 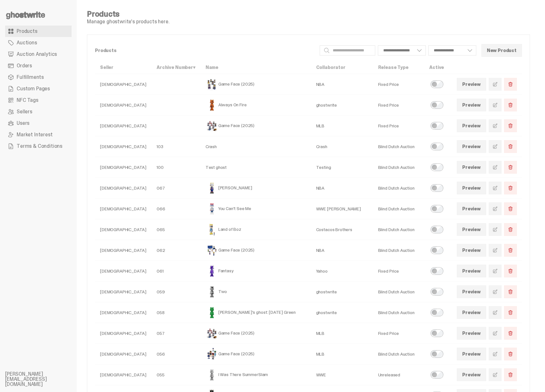 What do you see at coordinates (342, 167) in the screenshot?
I see `td: Testing` at bounding box center [342, 167].